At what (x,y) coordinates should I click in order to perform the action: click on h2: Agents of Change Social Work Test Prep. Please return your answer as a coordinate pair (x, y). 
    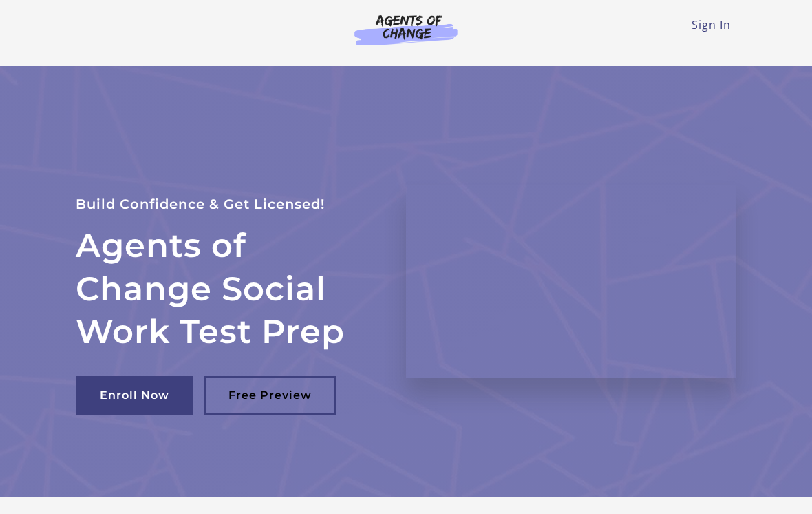
    Looking at the image, I should click on (230, 288).